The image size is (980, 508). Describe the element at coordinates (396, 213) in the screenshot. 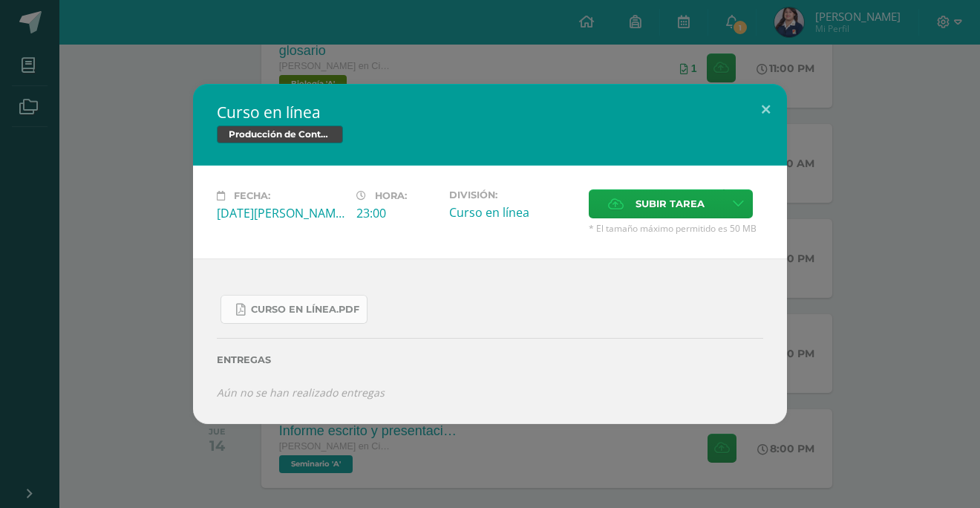

I see `div: 23:00` at that location.